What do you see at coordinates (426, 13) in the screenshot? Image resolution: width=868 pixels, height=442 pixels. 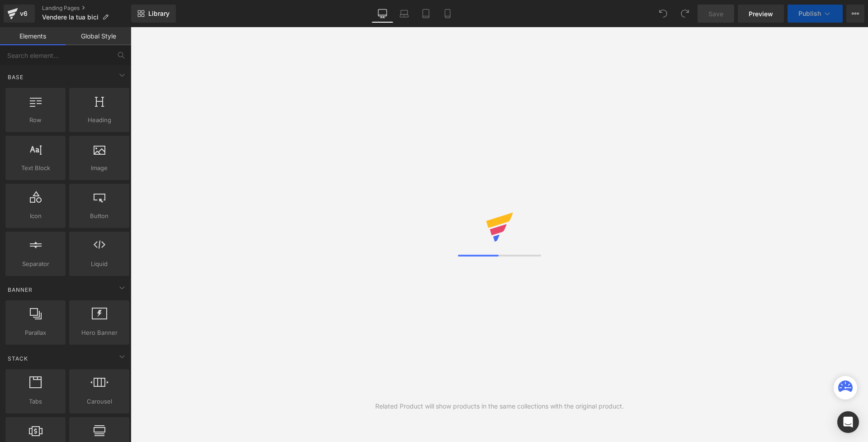 I see `a: Tablet` at bounding box center [426, 13].